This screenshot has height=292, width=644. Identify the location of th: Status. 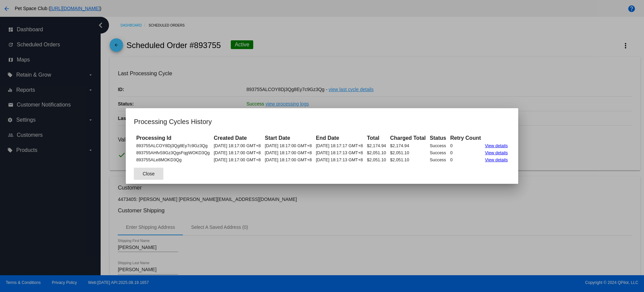
(438, 138).